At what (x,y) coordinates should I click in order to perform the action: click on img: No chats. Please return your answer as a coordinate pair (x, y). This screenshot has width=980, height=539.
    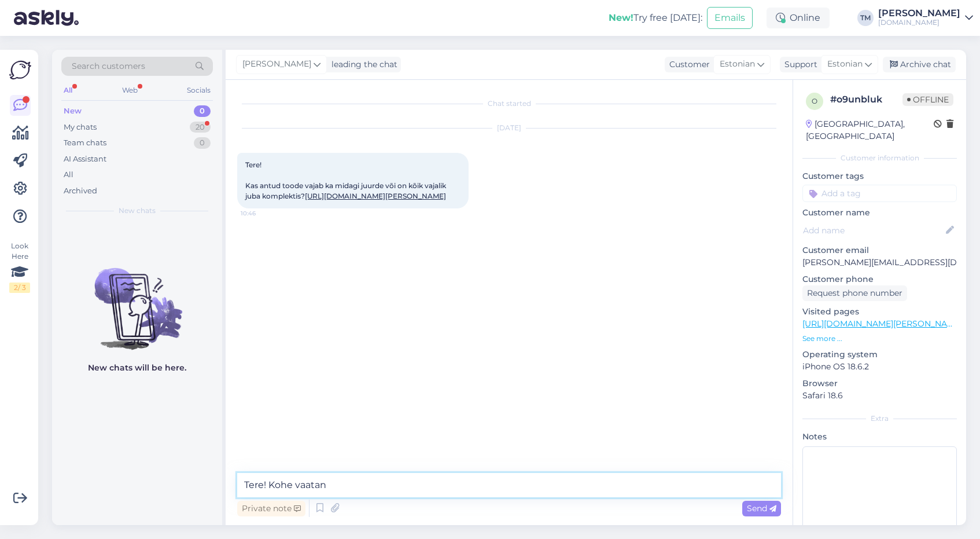
    Looking at the image, I should click on (137, 299).